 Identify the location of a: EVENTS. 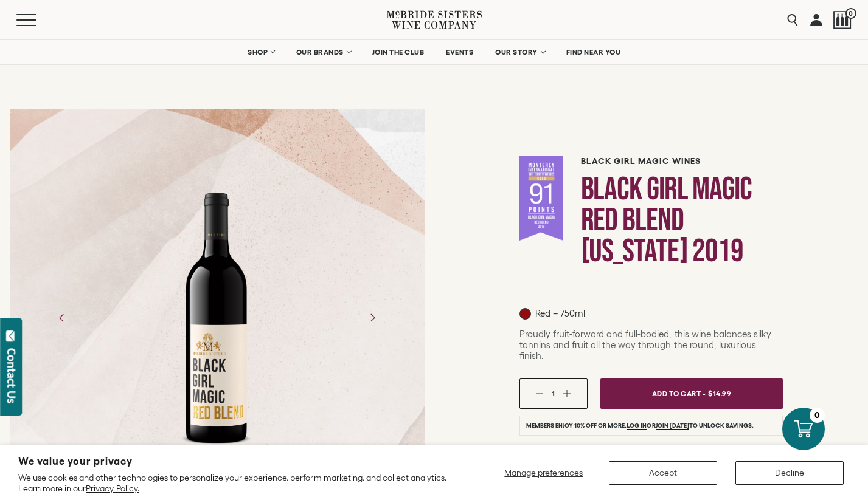
(459, 52).